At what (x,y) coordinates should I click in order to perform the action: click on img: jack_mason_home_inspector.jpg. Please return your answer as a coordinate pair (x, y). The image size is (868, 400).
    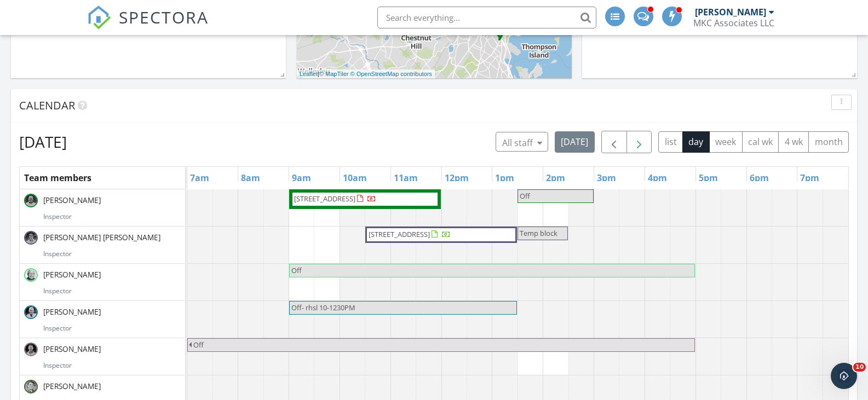
    Looking at the image, I should click on (31, 275).